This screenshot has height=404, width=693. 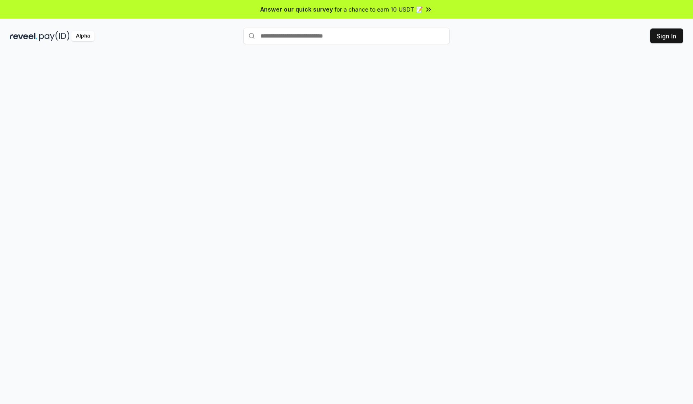 What do you see at coordinates (83, 36) in the screenshot?
I see `div: Alpha` at bounding box center [83, 36].